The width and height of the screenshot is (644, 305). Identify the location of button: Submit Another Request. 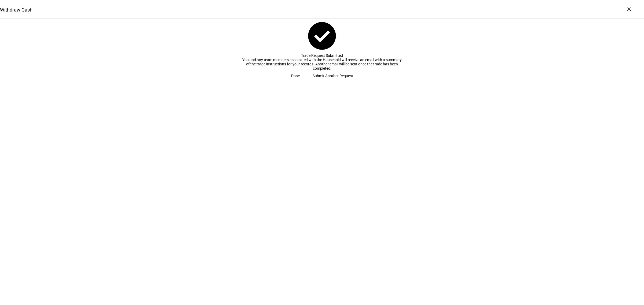
(333, 76).